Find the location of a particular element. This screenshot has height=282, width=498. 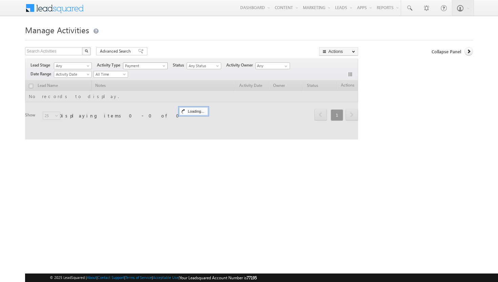

a: Activity Date is located at coordinates (73, 74).